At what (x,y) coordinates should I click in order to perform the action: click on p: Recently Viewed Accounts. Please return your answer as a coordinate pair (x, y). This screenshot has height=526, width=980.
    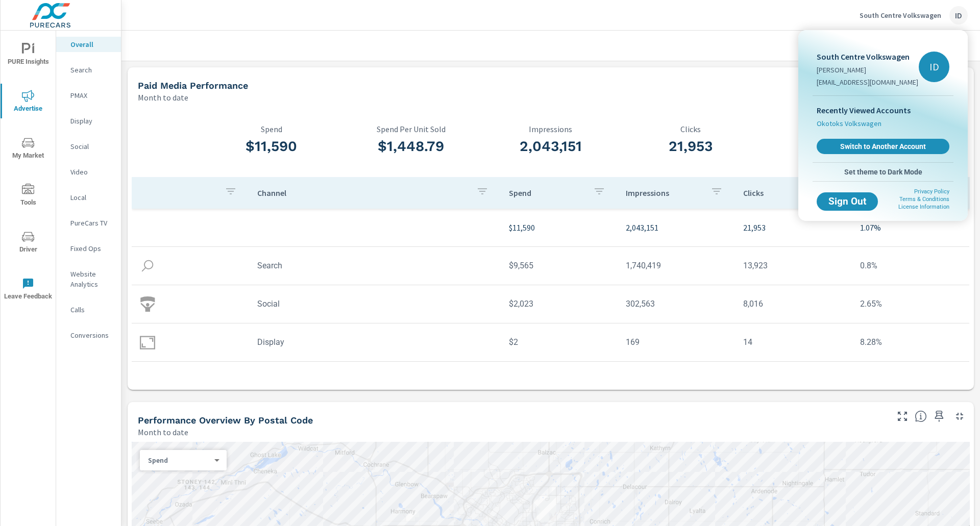
    Looking at the image, I should click on (883, 110).